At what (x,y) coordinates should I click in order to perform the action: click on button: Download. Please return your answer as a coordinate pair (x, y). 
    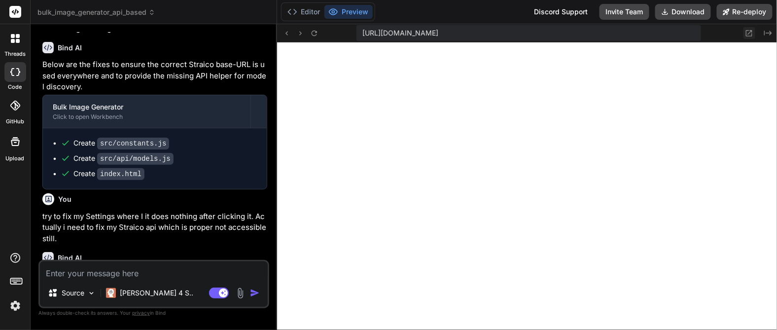
    Looking at the image, I should click on (683, 12).